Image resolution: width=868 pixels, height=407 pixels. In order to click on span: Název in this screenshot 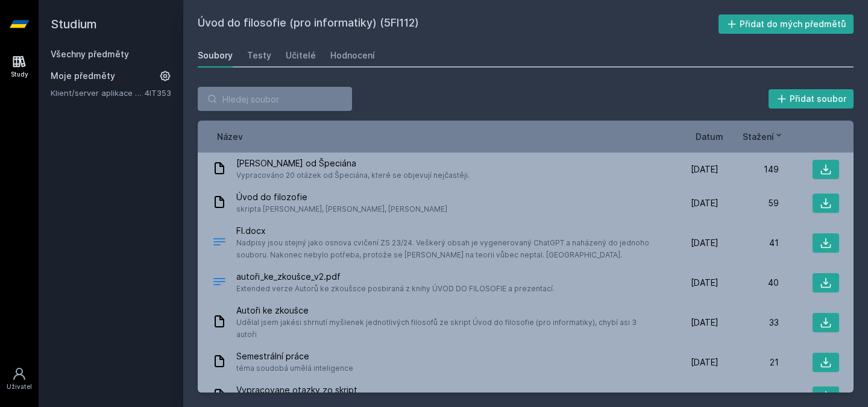, I will do `click(229, 137)`.